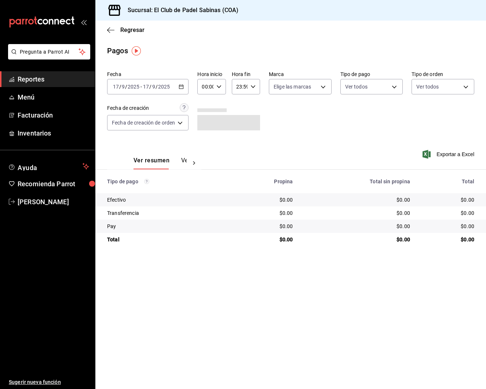 The width and height of the screenshot is (486, 389). I want to click on div: Tipo de pago, so click(166, 181).